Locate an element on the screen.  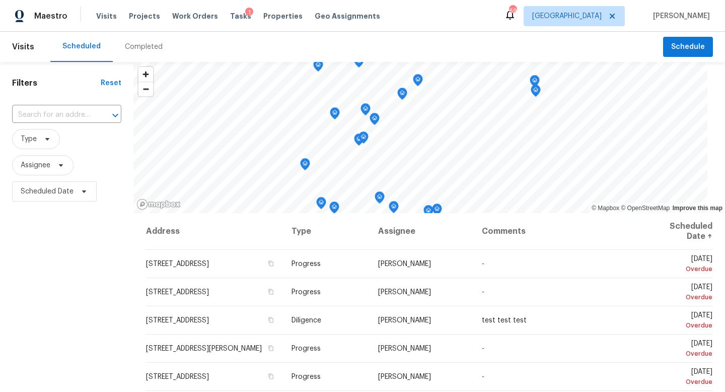
span: Zoom in is located at coordinates (145, 74).